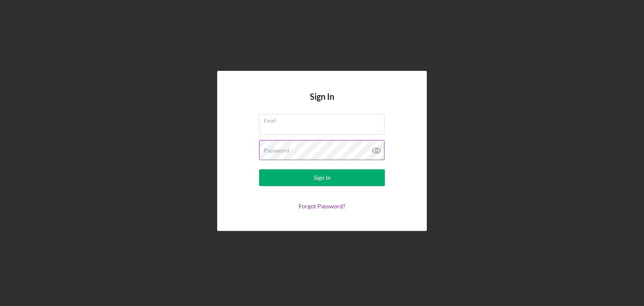  What do you see at coordinates (322, 178) in the screenshot?
I see `button: Sign In` at bounding box center [322, 178].